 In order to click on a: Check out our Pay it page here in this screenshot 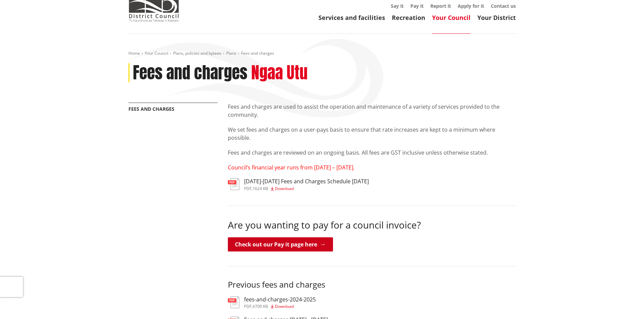, I will do `click(280, 244)`.